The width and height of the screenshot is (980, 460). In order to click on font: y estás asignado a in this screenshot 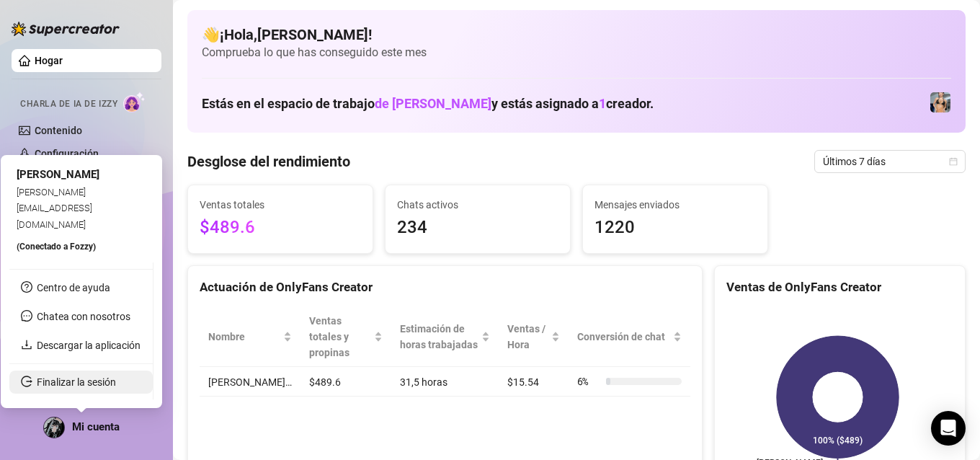, I will do `click(545, 103)`.